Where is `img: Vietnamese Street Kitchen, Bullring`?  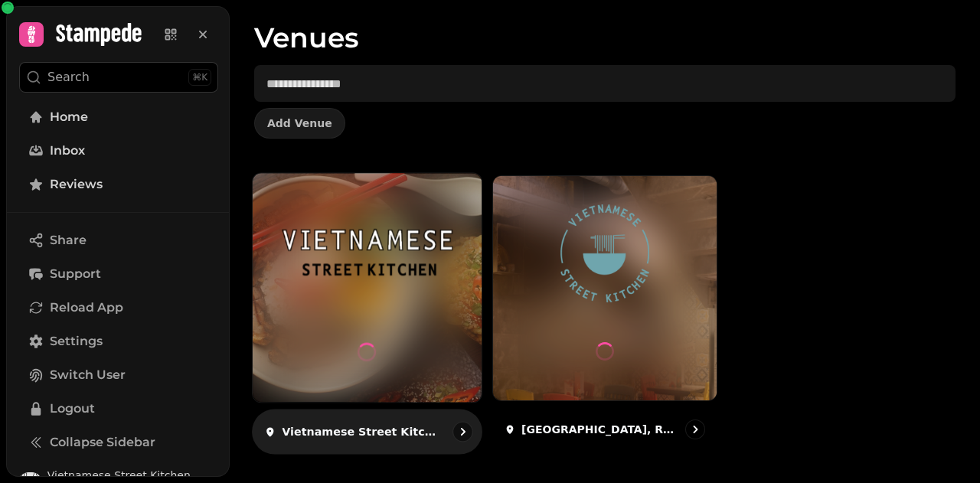 img: Vietnamese Street Kitchen, Bullring is located at coordinates (366, 252).